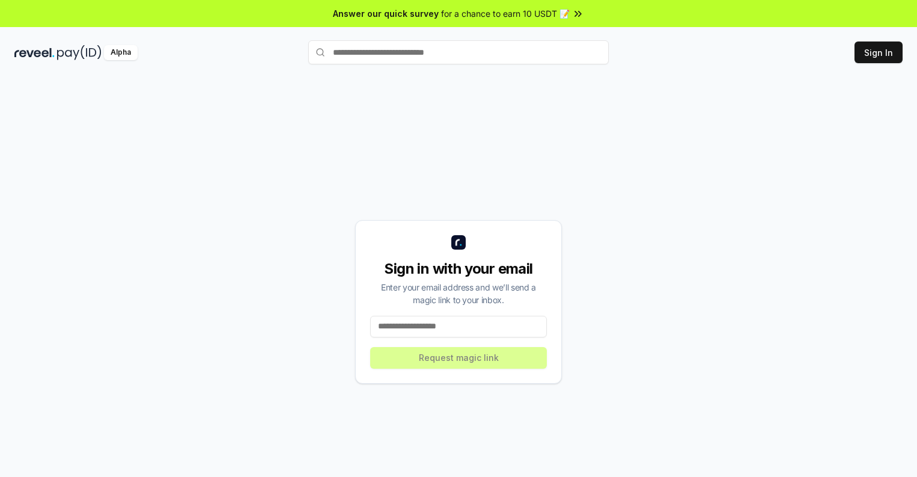 The width and height of the screenshot is (917, 477). I want to click on div: Alpha, so click(121, 52).